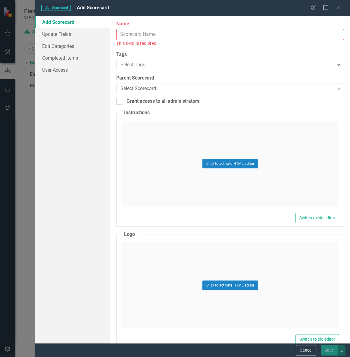 The image size is (350, 357). Describe the element at coordinates (137, 113) in the screenshot. I see `legend: Instructions` at that location.